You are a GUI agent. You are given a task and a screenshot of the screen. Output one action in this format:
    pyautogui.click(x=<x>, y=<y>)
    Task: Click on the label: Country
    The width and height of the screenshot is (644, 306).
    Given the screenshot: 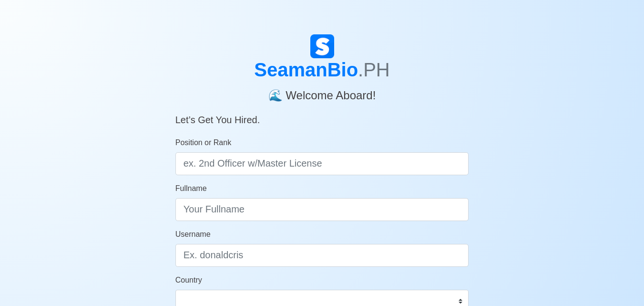 What is the action you would take?
    pyautogui.click(x=189, y=280)
    